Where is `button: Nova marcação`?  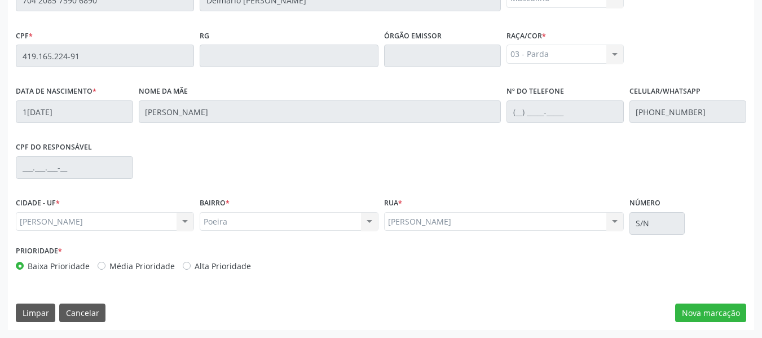
button: Nova marcação is located at coordinates (711, 313).